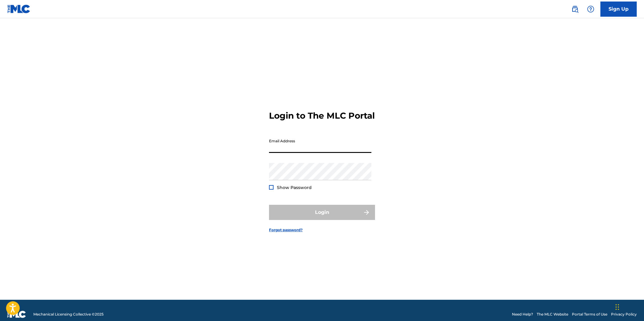 This screenshot has height=321, width=644. What do you see at coordinates (629, 306) in the screenshot?
I see `div: Widget de chat` at bounding box center [629, 306].